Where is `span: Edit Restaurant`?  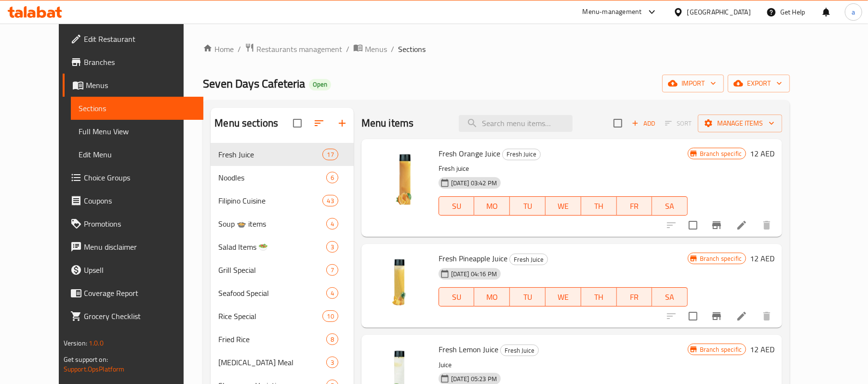
span: Edit Restaurant is located at coordinates (140, 39).